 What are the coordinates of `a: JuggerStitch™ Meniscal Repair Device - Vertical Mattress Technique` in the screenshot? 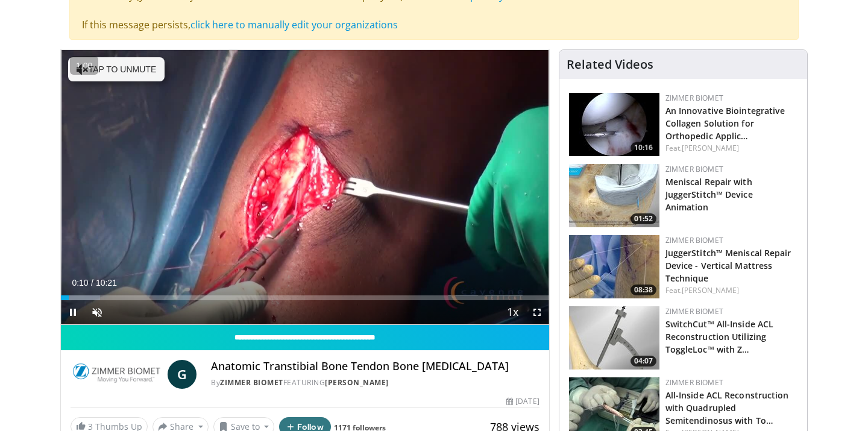 It's located at (728, 265).